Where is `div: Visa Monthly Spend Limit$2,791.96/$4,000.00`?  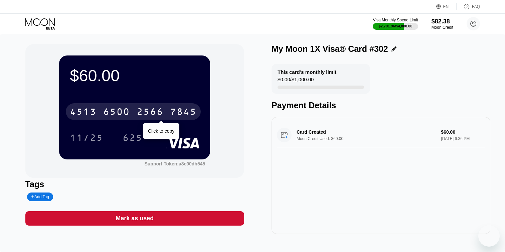
div: Visa Monthly Spend Limit$2,791.96/$4,000.00 is located at coordinates (395, 24).